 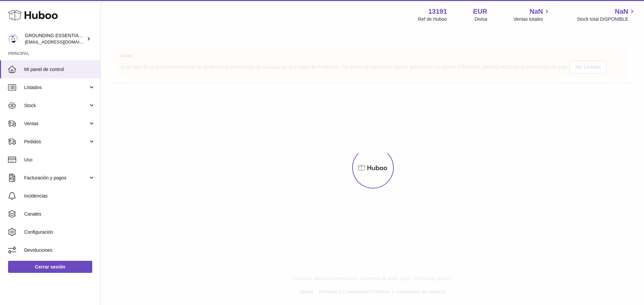 I want to click on div: Divisa, so click(x=481, y=19).